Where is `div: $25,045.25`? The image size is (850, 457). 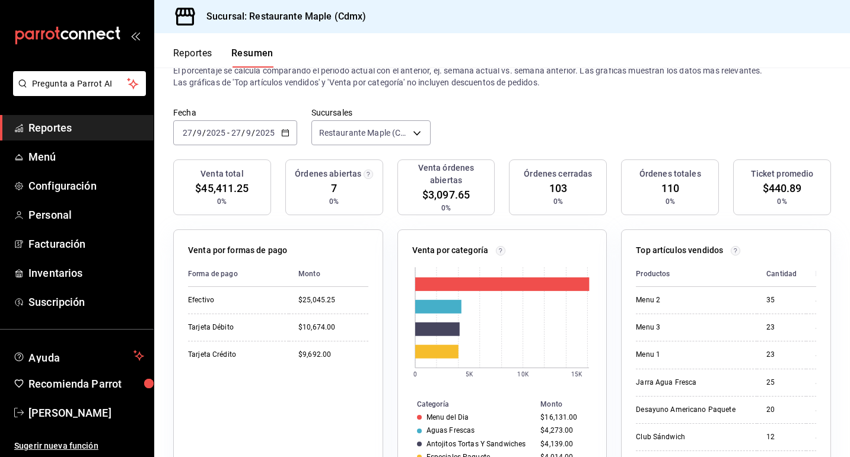
div: $25,045.25 is located at coordinates (333, 300).